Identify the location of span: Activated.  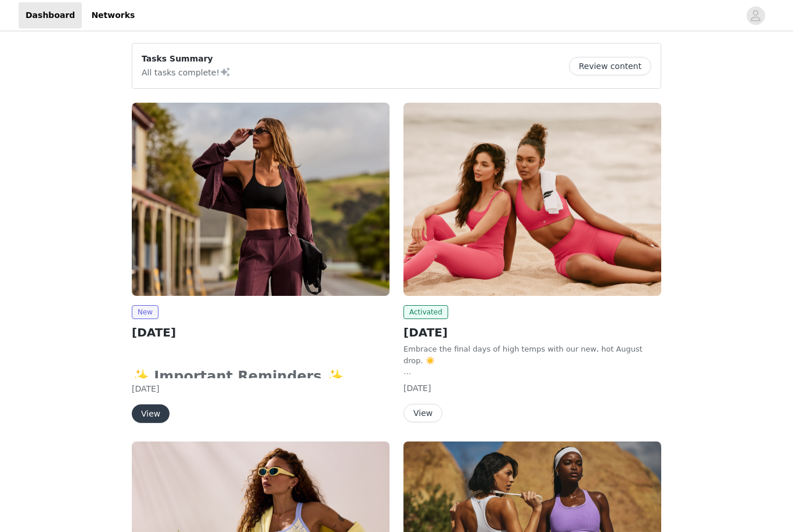
(426, 312).